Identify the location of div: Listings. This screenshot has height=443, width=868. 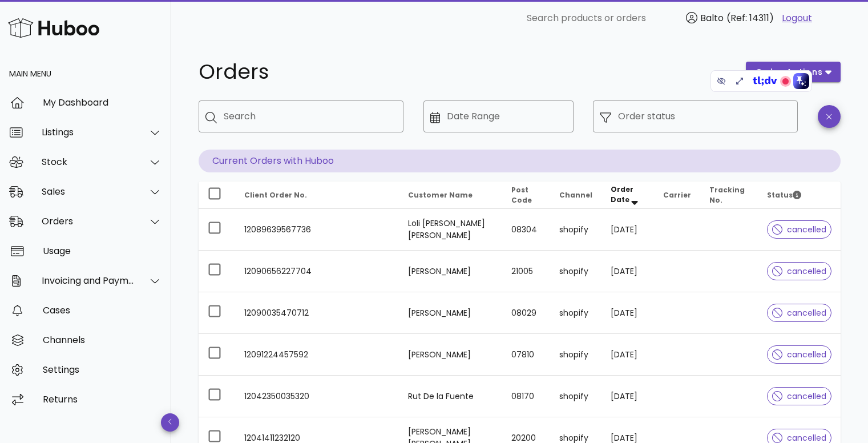
(88, 132).